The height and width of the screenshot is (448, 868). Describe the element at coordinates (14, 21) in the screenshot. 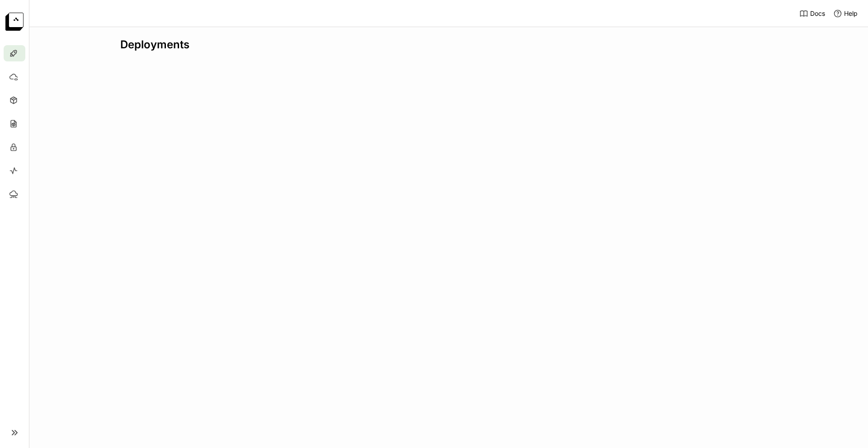

I see `img: logo` at that location.